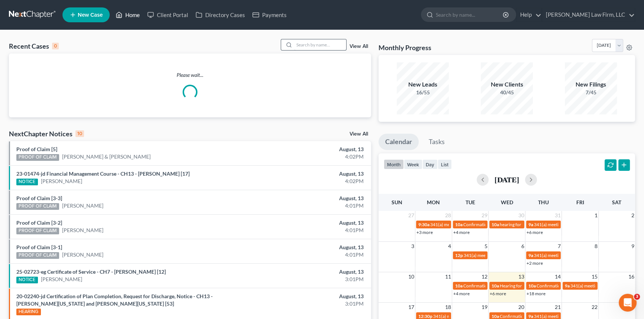  What do you see at coordinates (521, 307) in the screenshot?
I see `span: 20` at bounding box center [521, 307].